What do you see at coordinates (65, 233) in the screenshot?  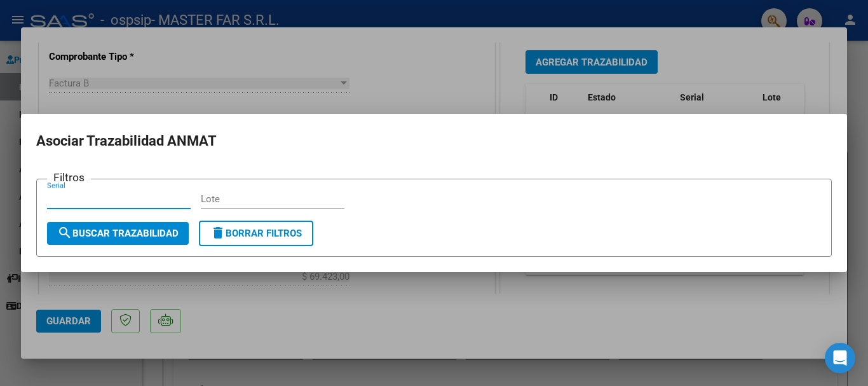 I see `mat-icon: search` at bounding box center [65, 233].